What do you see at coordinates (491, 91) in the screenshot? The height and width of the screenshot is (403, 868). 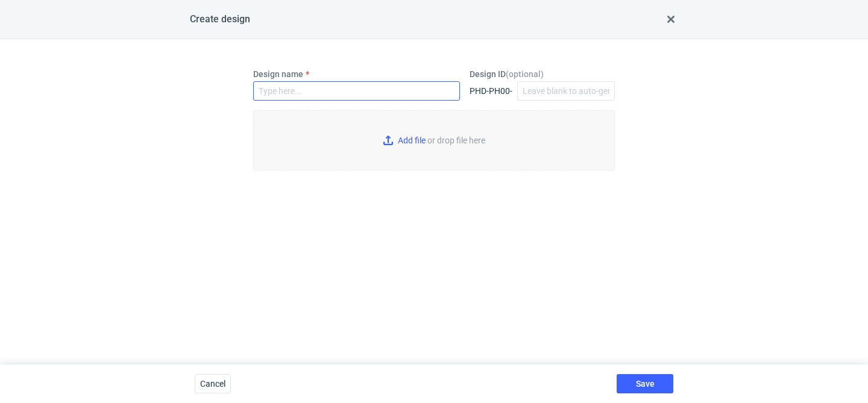 I see `div: PHD-PH00-` at bounding box center [491, 91].